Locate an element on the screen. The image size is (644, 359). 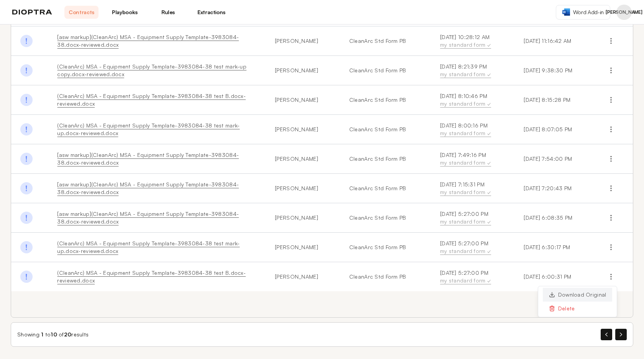
button: Download Original is located at coordinates (578, 295).